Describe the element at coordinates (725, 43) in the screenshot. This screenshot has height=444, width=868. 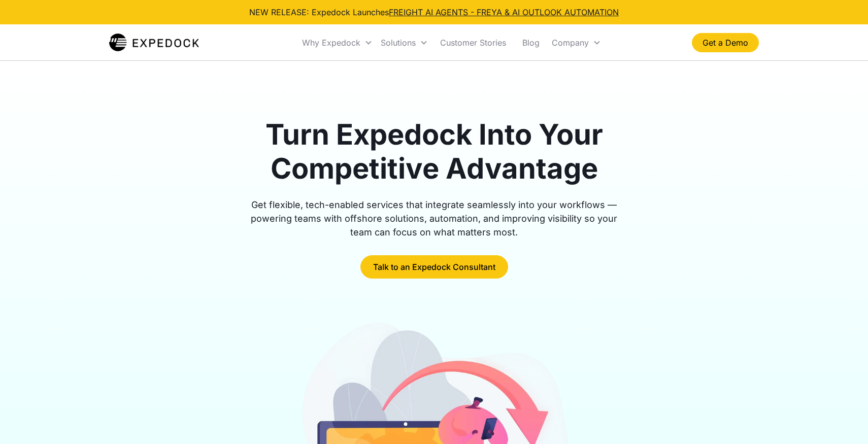
I see `a: Get a Demo` at that location.